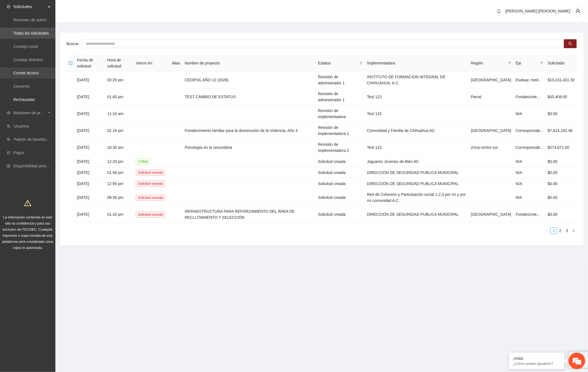  I want to click on td: Psicología en la secundaria, so click(249, 147).